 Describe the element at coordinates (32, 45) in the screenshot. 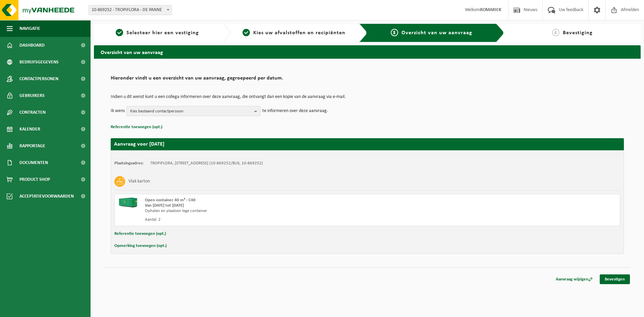

I see `span: Dashboard` at that location.